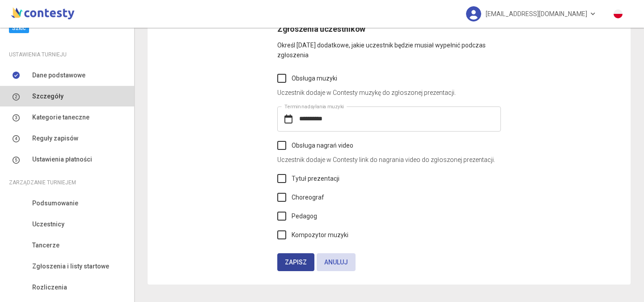 The height and width of the screenshot is (302, 644). Describe the element at coordinates (48, 224) in the screenshot. I see `span: Uczestnicy` at that location.